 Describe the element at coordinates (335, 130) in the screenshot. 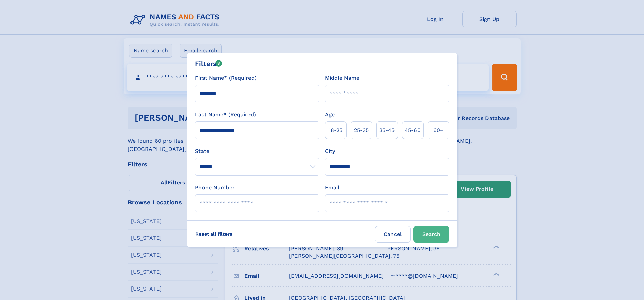

I see `span: 18‑25` at that location.